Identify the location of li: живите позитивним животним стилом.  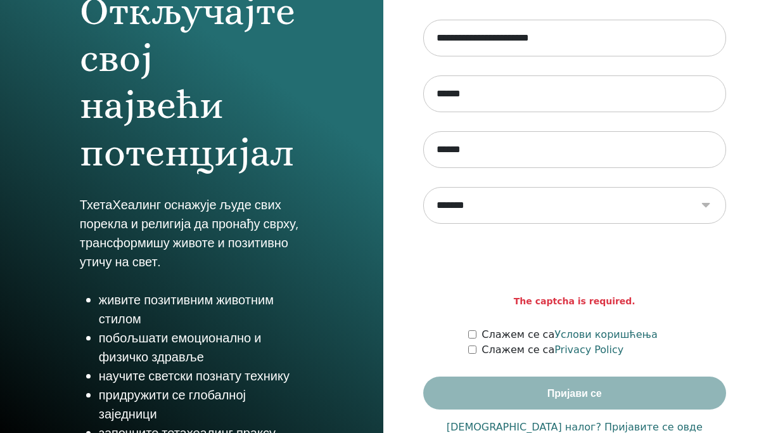
(201, 309).